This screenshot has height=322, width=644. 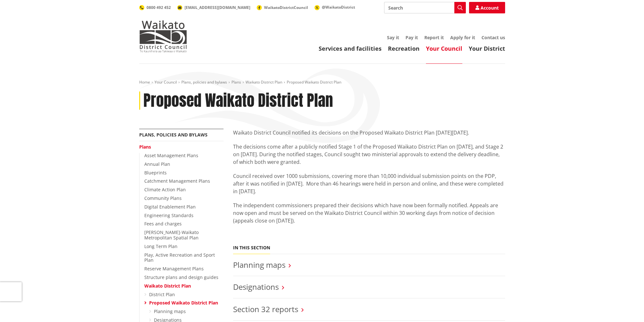 What do you see at coordinates (159, 7) in the screenshot?
I see `span: 0800 492 452` at bounding box center [159, 7].